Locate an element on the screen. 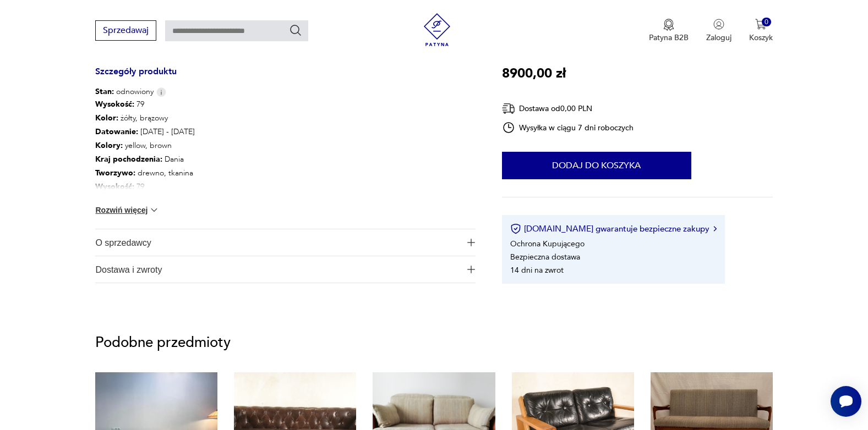 The height and width of the screenshot is (430, 868). img: Info icon is located at coordinates (161, 92).